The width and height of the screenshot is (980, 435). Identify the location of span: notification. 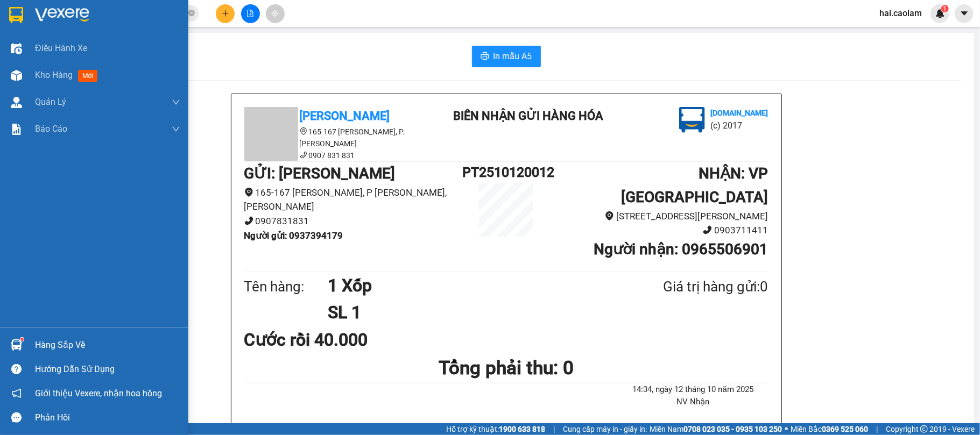
(16, 393).